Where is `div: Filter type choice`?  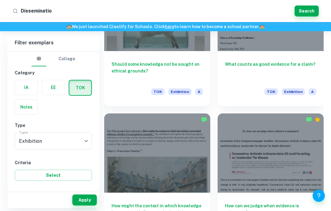 div: Filter type choice is located at coordinates (53, 59).